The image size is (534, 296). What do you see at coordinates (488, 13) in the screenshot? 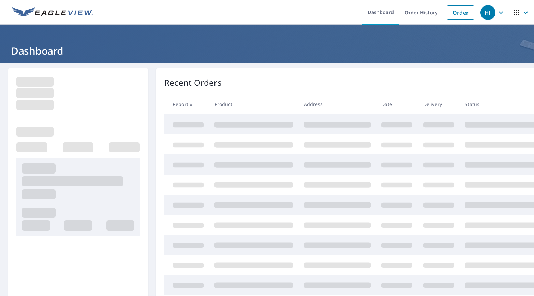
I see `div: HF` at bounding box center [488, 13].